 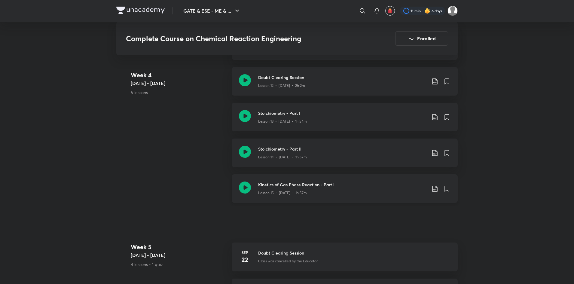 What do you see at coordinates (179, 92) in the screenshot?
I see `p: 5 lessons` at bounding box center [179, 92].